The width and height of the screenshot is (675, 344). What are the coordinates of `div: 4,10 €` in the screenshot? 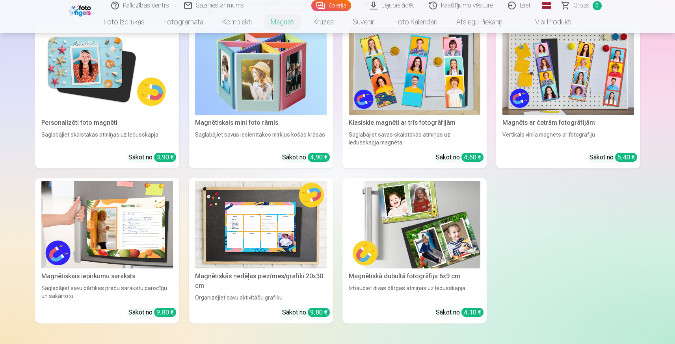 It's located at (472, 312).